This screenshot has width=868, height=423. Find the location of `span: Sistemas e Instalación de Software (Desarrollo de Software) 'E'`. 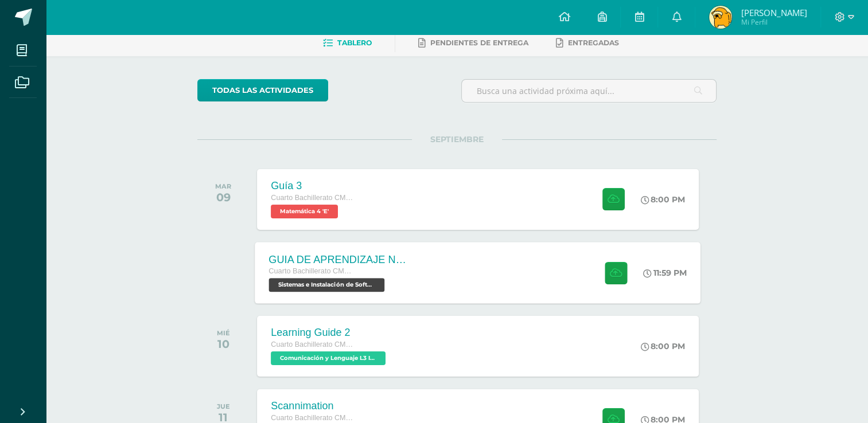

span: Sistemas e Instalación de Software (Desarrollo de Software) 'E' is located at coordinates (327, 285).